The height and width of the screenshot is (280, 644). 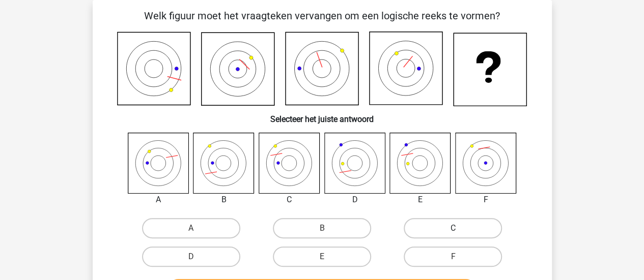 I want to click on div: A, so click(x=159, y=200).